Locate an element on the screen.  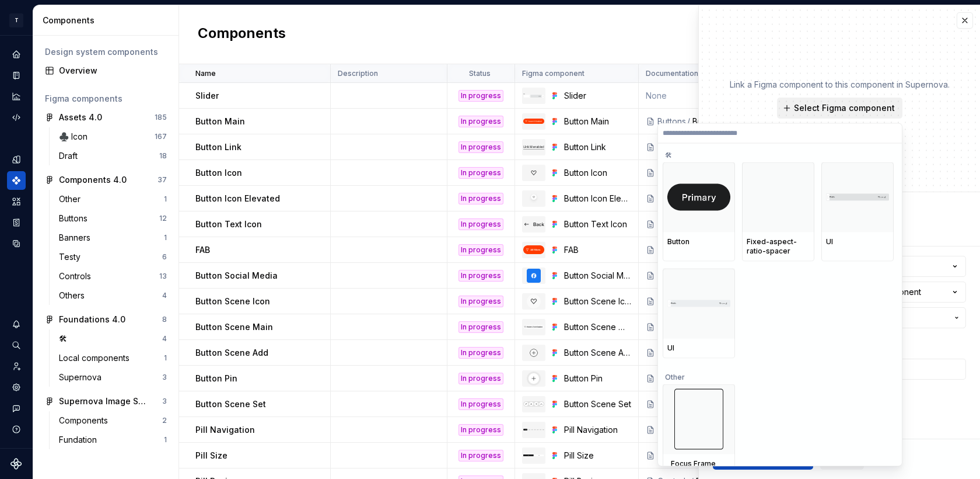
div: Assets 4.0 is located at coordinates (81, 117).